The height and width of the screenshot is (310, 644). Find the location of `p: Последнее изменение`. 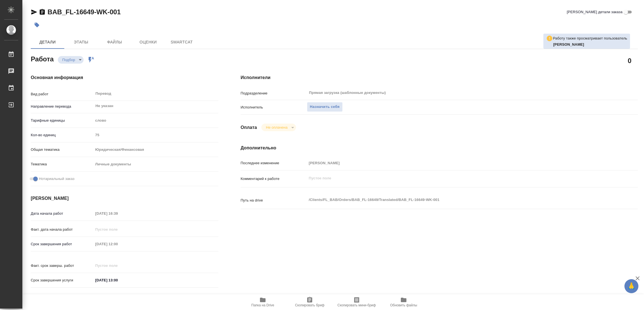

p: Последнее изменение is located at coordinates (274, 163).